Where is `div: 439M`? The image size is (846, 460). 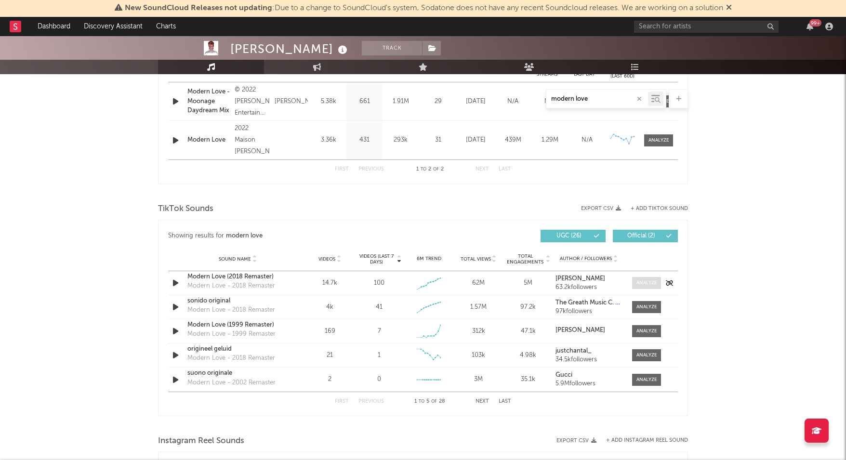 div: 439M is located at coordinates (512, 140).